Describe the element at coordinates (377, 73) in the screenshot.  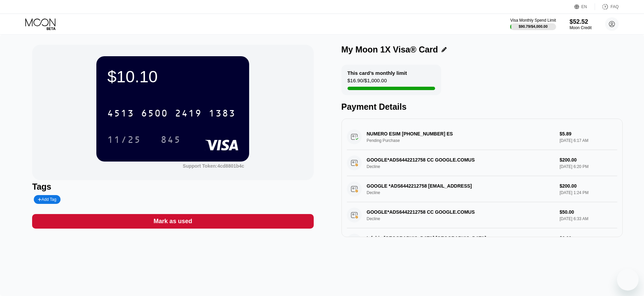
I see `div: This card’s monthly limit` at that location.